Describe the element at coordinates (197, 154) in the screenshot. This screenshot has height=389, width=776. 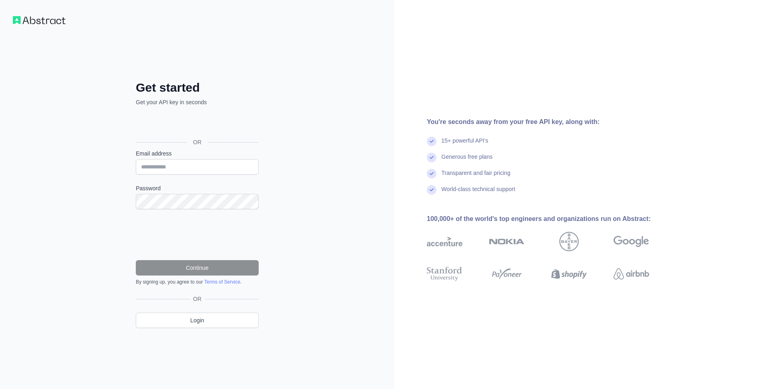
I see `label: Email address` at that location.